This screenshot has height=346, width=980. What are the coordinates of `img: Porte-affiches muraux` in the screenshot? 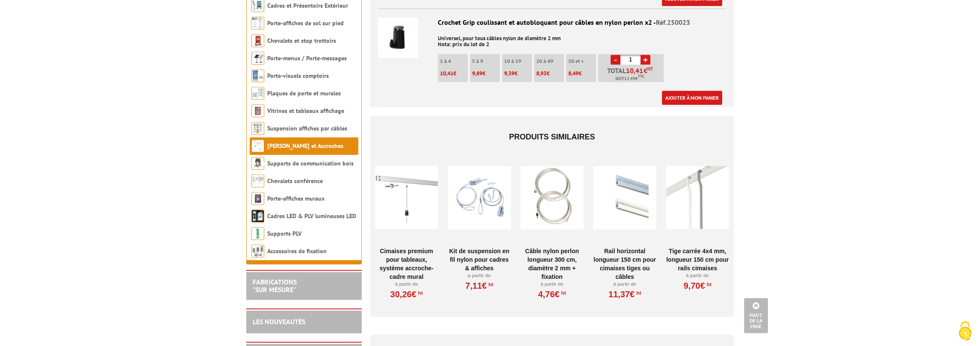 It's located at (258, 198).